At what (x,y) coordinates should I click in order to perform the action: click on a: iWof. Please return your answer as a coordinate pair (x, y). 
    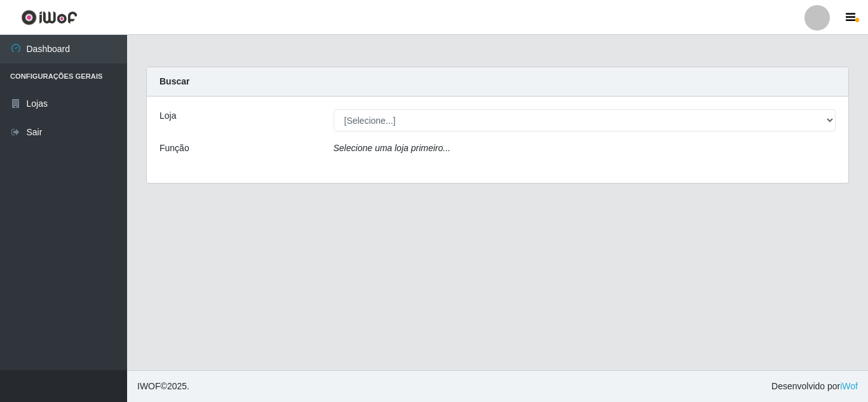
    Looking at the image, I should click on (849, 386).